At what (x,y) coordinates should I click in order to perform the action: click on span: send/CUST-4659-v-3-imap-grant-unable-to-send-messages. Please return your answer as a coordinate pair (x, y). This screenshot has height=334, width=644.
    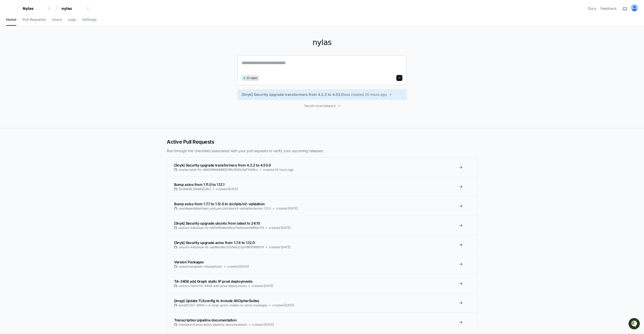
    Looking at the image, I should click on (223, 305).